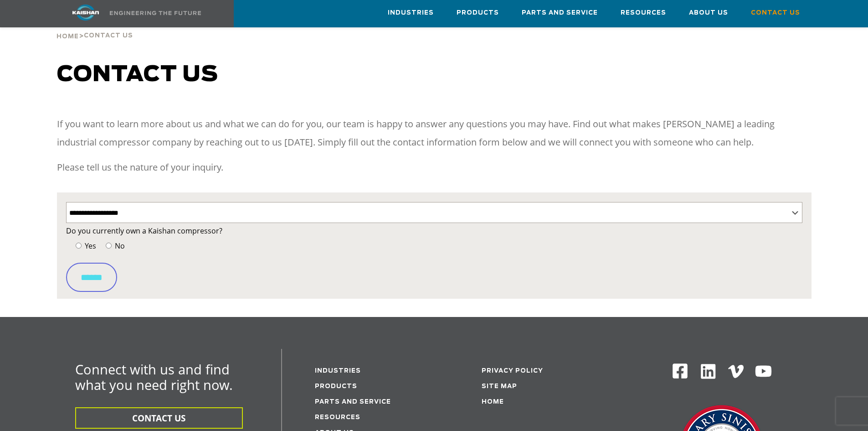  What do you see at coordinates (434, 168) in the screenshot?
I see `p: Please tell us the nature of your inquiry.` at bounding box center [434, 168].